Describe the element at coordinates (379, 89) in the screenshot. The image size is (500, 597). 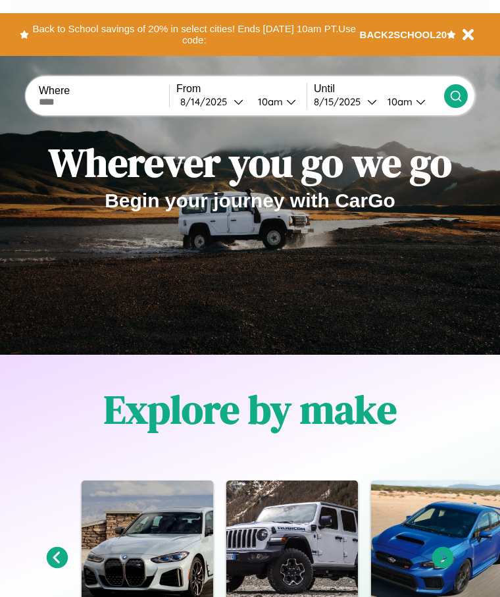
I see `label: Until` at that location.